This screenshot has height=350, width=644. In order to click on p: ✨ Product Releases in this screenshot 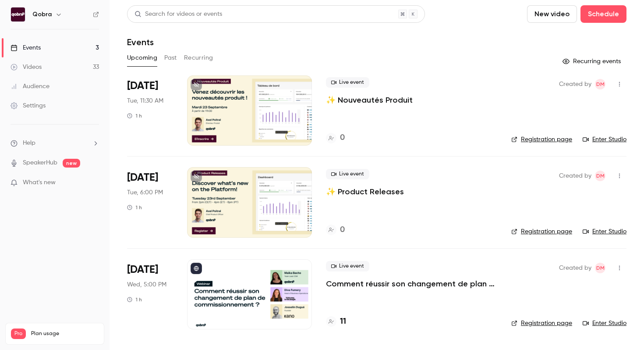, I will do `click(365, 192)`.